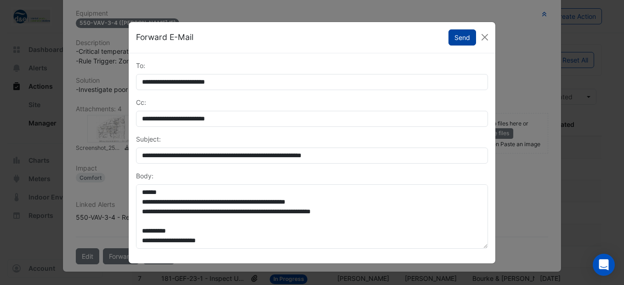 The width and height of the screenshot is (624, 285). Describe the element at coordinates (148, 139) in the screenshot. I see `label: Subject:` at that location.